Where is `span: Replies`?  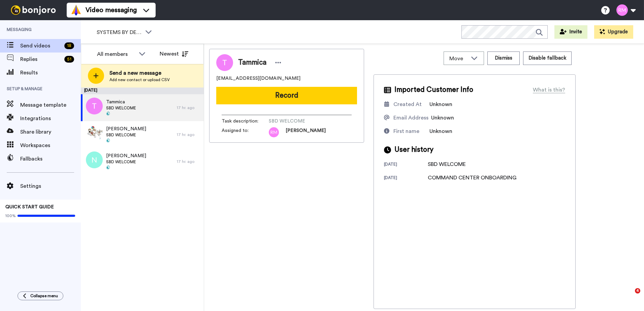
span: Replies is located at coordinates (41, 59).